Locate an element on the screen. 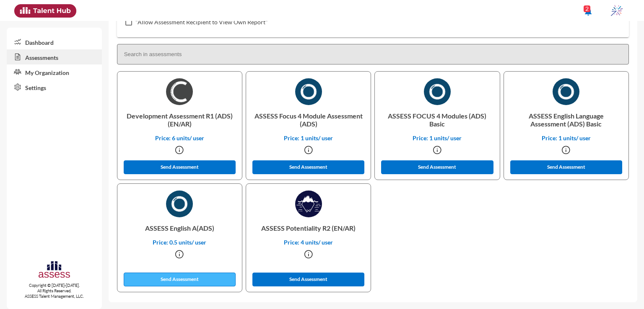 This screenshot has height=309, width=644. span: "Allow Assessment Recipient to View Own Report" is located at coordinates (202, 22).